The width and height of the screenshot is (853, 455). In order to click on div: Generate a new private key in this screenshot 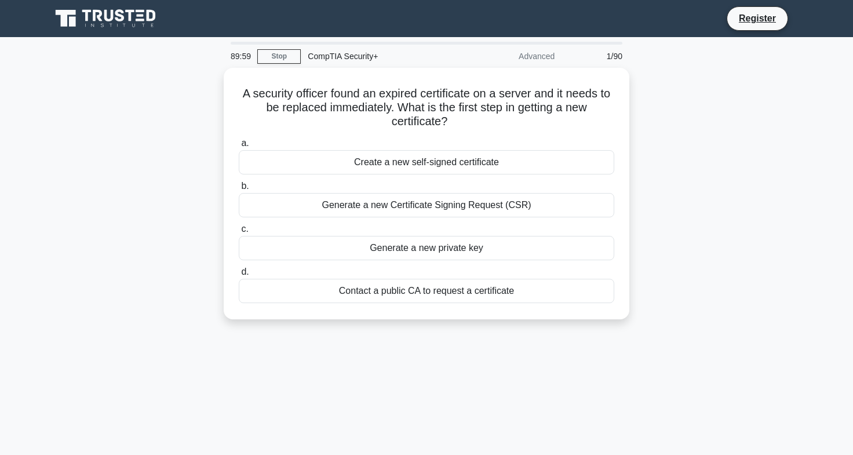, I will do `click(426, 248)`.